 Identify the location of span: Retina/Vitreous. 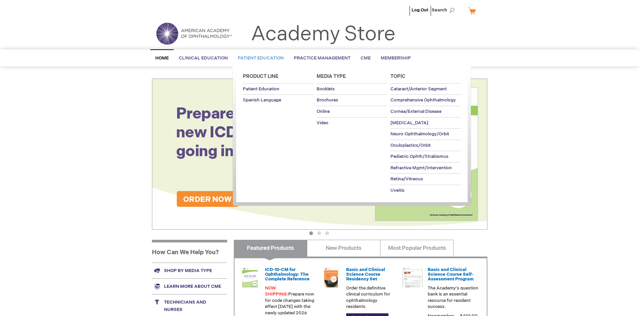
(407, 179).